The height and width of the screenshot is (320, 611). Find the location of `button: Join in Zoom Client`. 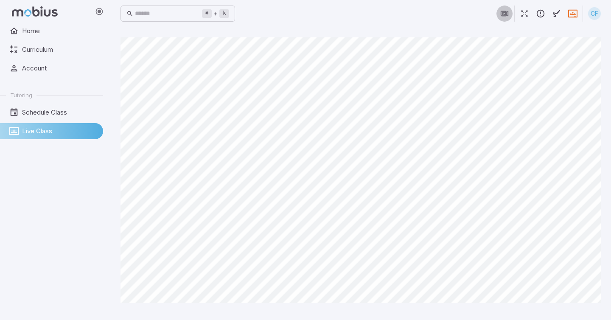

button: Join in Zoom Client is located at coordinates (504, 14).